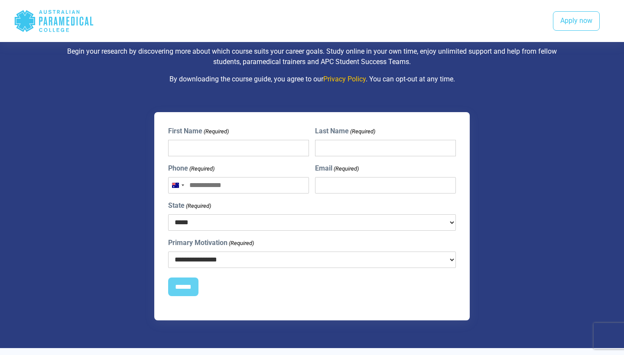  I want to click on label: Last Name, so click(345, 131).